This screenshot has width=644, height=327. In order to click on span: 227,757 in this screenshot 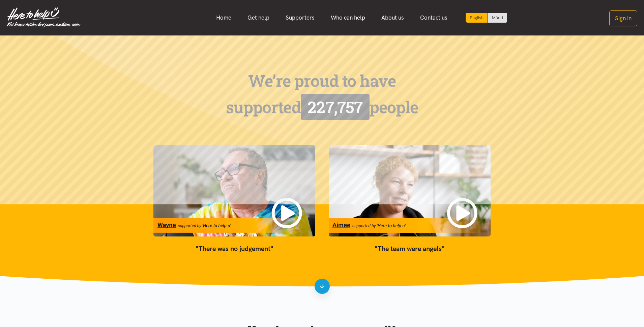, I will do `click(335, 107)`.